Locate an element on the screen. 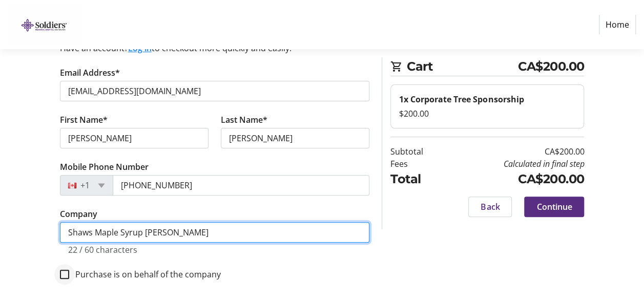 The width and height of the screenshot is (644, 304). label: Last Name* is located at coordinates (244, 120).